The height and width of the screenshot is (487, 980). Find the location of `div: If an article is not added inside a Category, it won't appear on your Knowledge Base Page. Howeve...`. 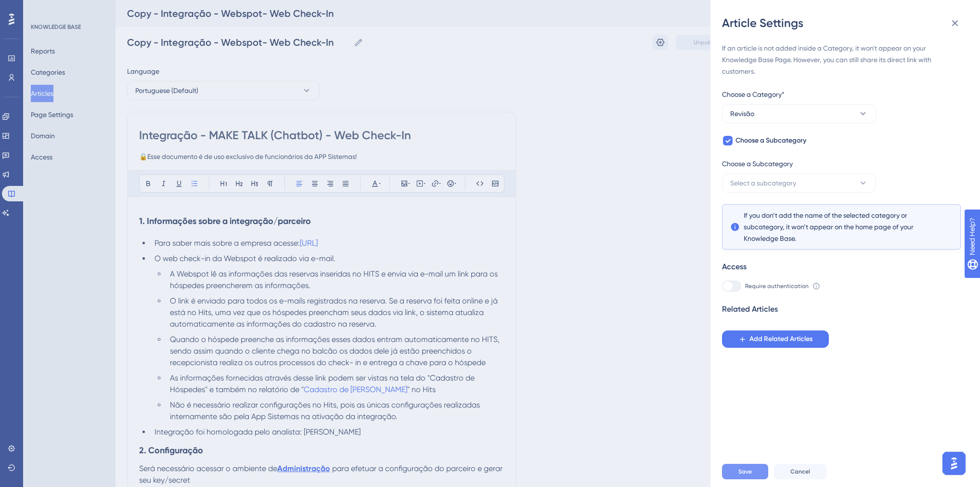

div: If an article is not added inside a Category, it won't appear on your Knowledge Base Page. Howeve... is located at coordinates (842, 60).